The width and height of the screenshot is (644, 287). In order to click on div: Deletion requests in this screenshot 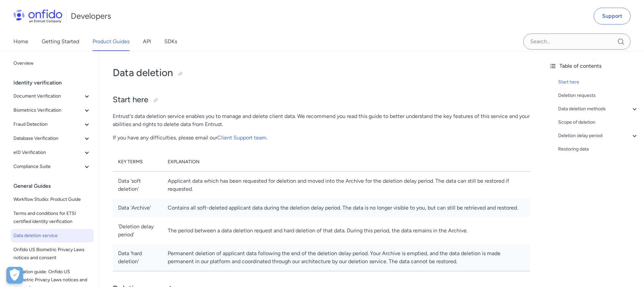, I will do `click(599, 96)`.